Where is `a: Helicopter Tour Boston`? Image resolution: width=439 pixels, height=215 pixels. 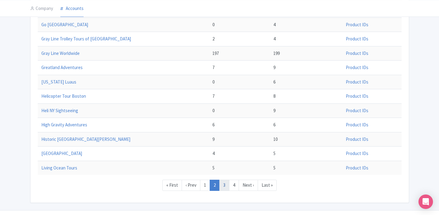
a: Helicopter Tour Boston is located at coordinates (64, 96).